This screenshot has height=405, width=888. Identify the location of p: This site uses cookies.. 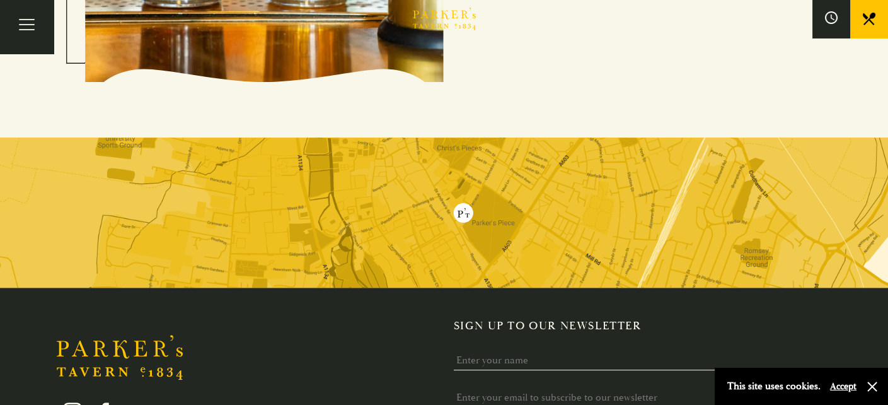
(774, 386).